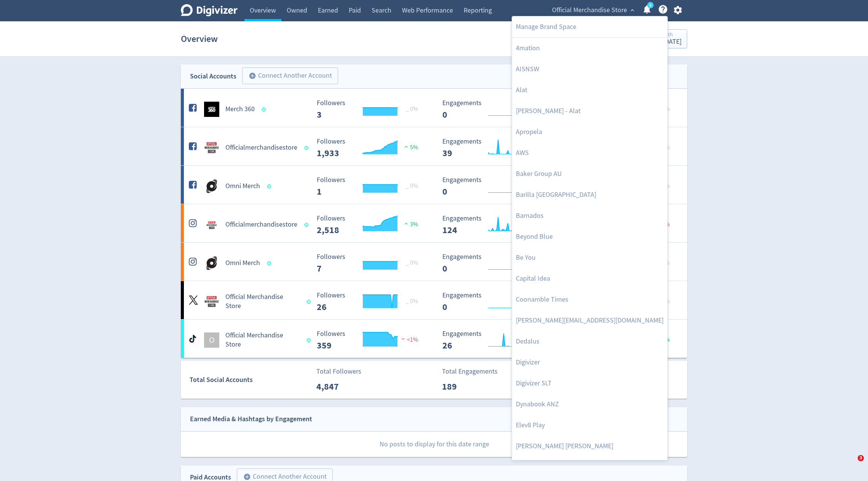  Describe the element at coordinates (590, 404) in the screenshot. I see `a: Dynabook ANZ` at that location.